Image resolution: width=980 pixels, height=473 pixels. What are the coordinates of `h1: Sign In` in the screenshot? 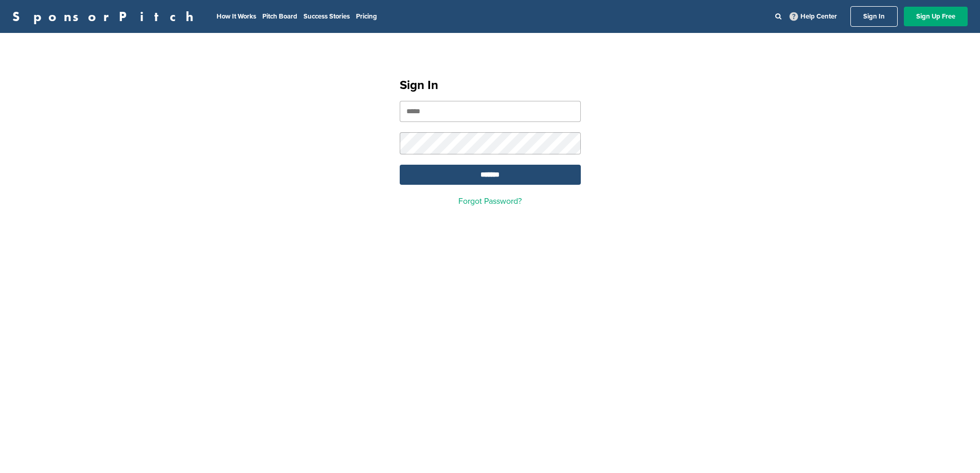 It's located at (490, 86).